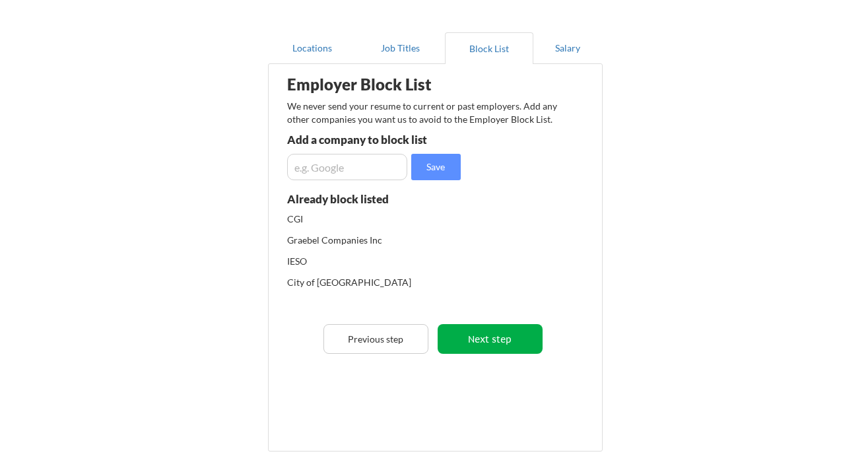 The width and height of the screenshot is (868, 470). Describe the element at coordinates (426, 113) in the screenshot. I see `div: We never send your resume to current or past employers. Add any other companies you want us to av...` at that location.